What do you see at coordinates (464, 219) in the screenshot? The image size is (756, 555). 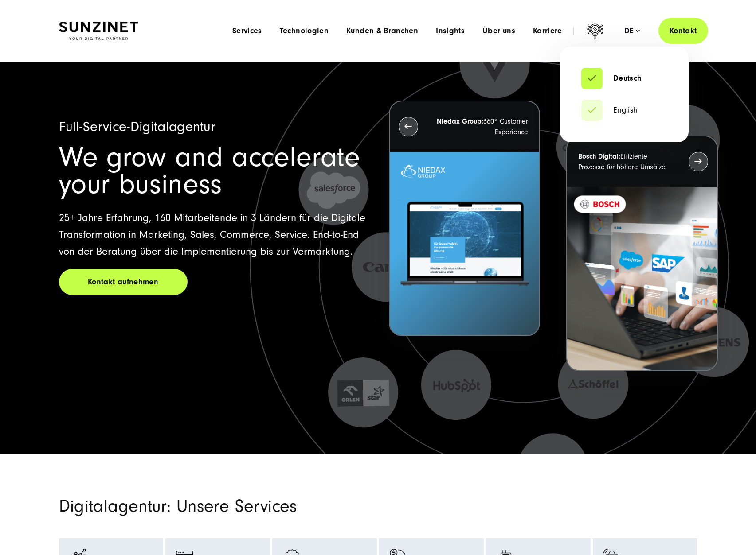 I see `button: Niedax Group:360° Customer Experience Letztes Projekt von Niedax. Ein Laptop auf dem die Niedax W...` at bounding box center [464, 219].